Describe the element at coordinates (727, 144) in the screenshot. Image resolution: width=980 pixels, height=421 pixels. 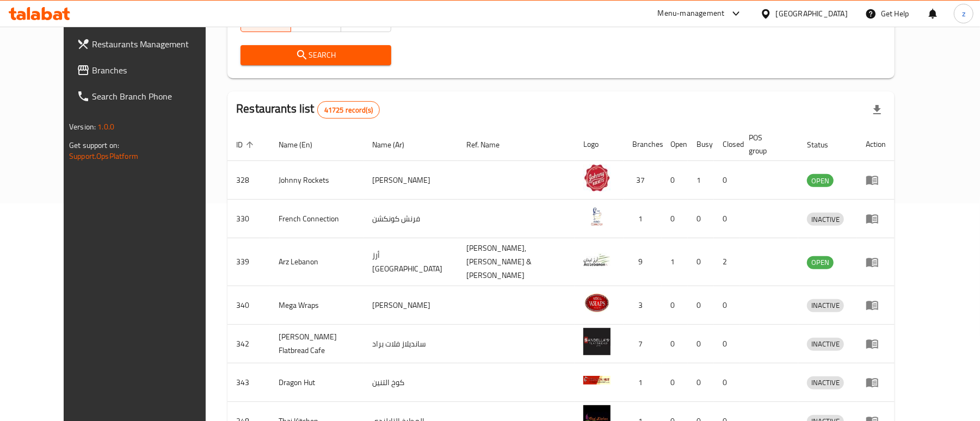
I see `th: Closed` at that location.